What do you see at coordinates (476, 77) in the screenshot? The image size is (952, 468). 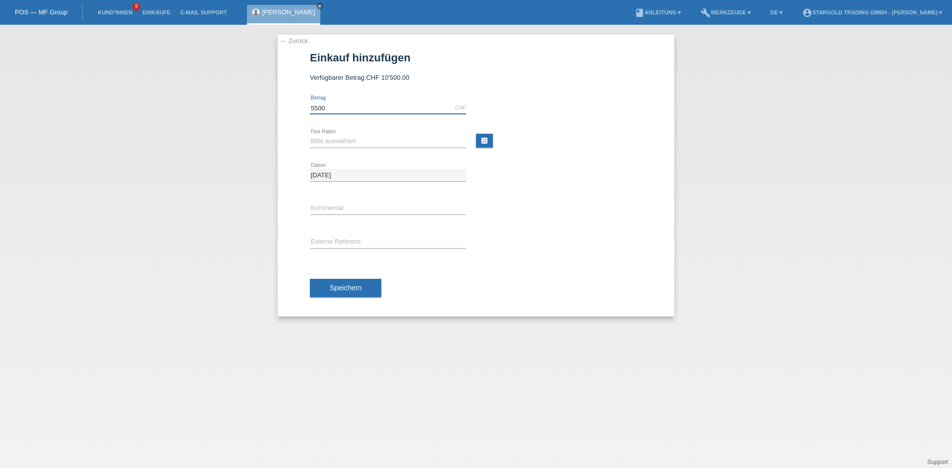 I see `div: Verfügbarer Betrag:` at bounding box center [476, 77].